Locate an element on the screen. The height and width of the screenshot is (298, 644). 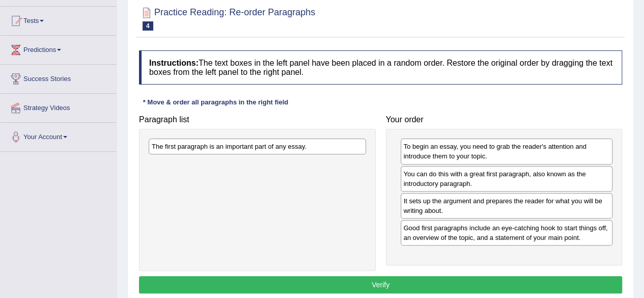
h4: Your order is located at coordinates (504, 119).